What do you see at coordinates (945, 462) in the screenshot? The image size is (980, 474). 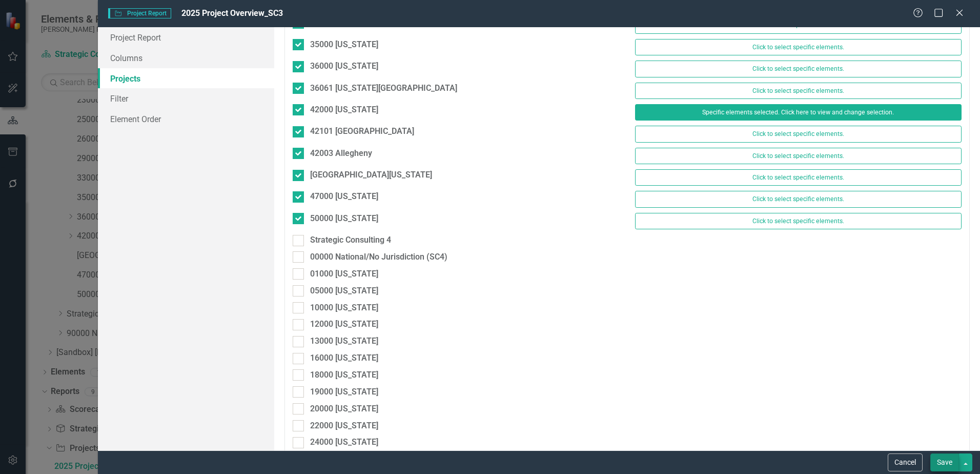 I see `button: Save` at bounding box center [945, 462].